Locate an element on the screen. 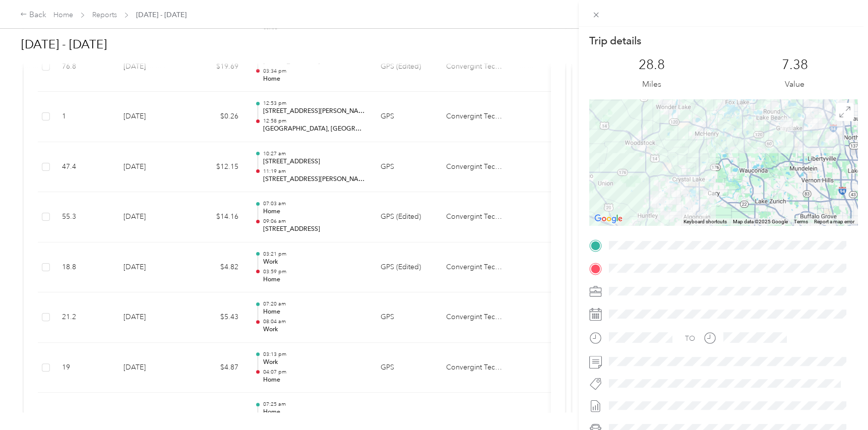 The height and width of the screenshot is (430, 868). p: Miles is located at coordinates (651, 84).